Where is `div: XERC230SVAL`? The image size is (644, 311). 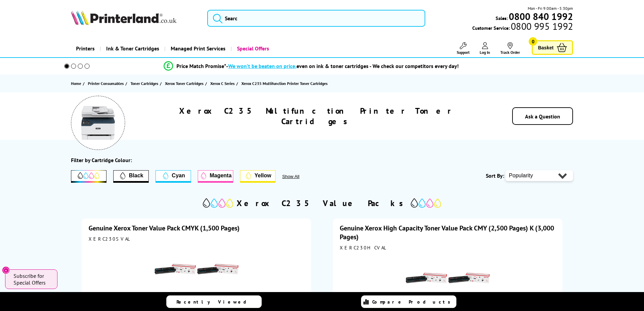
div: XERC230SVAL is located at coordinates (196, 239).